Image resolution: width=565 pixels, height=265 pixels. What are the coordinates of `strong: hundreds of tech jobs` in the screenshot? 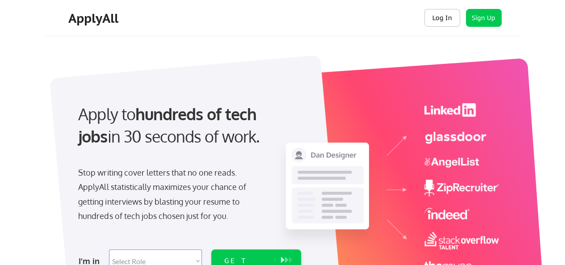 It's located at (169, 125).